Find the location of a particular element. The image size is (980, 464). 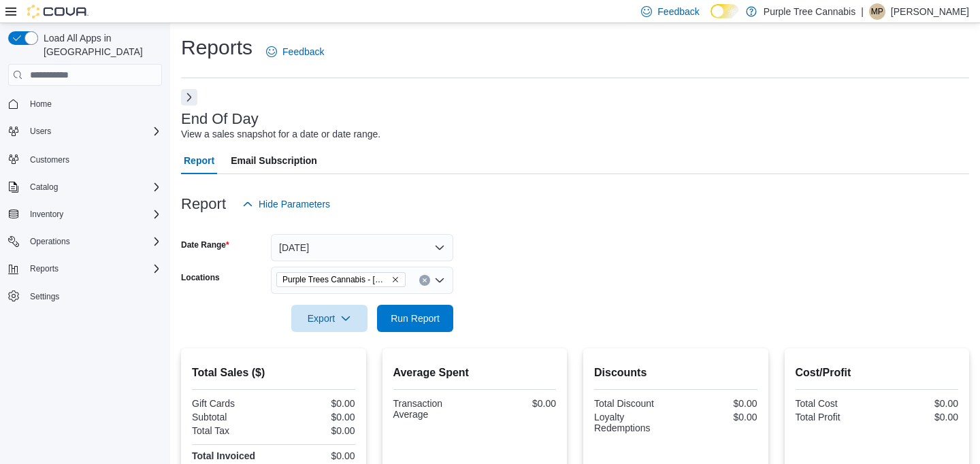

h2: Cost/Profit is located at coordinates (877, 373).